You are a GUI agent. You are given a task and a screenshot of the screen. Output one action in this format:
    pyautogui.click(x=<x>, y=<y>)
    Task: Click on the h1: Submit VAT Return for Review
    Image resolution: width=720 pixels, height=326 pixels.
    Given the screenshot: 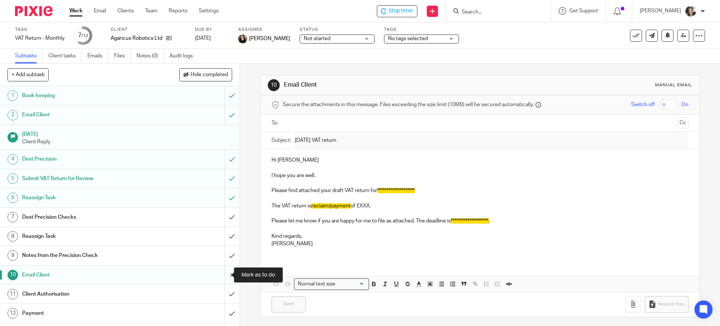 What is the action you would take?
    pyautogui.click(x=87, y=178)
    